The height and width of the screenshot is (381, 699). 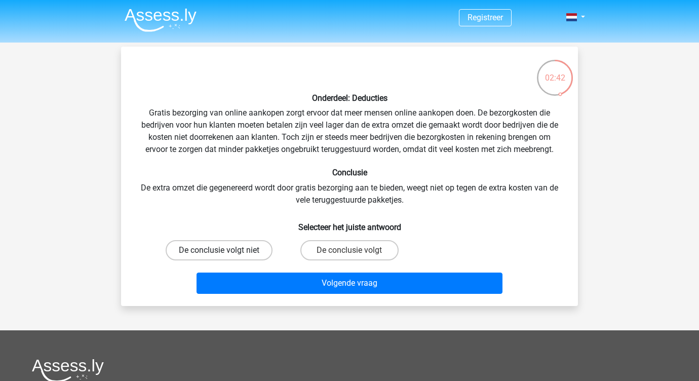 What do you see at coordinates (349, 250) in the screenshot?
I see `label: De conclusie volgt` at bounding box center [349, 250].